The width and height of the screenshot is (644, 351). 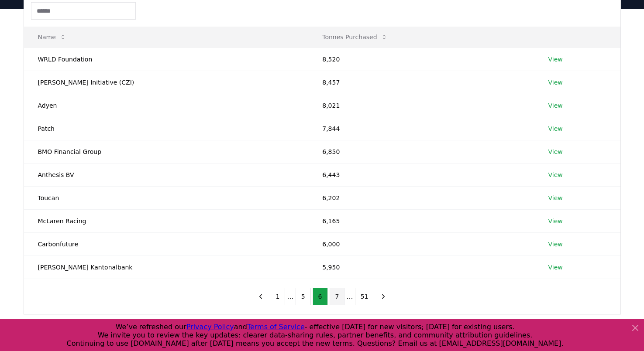 I want to click on td: 6,000, so click(x=421, y=244).